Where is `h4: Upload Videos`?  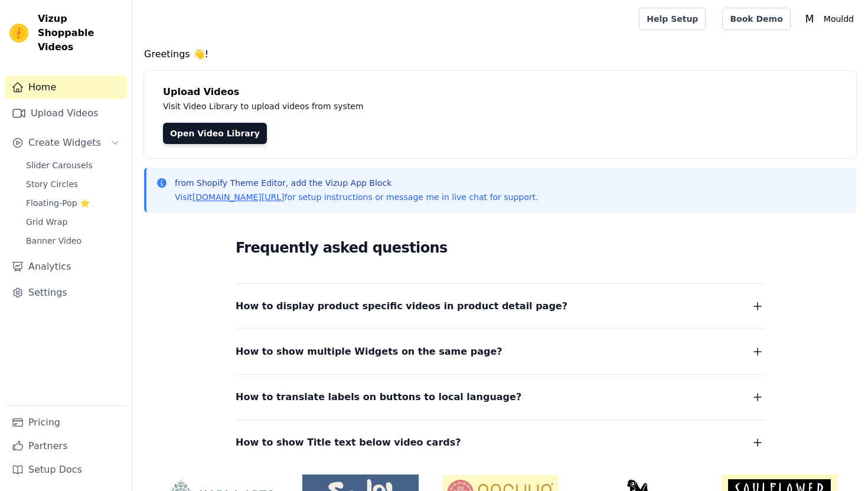
h4: Upload Videos is located at coordinates (500, 92).